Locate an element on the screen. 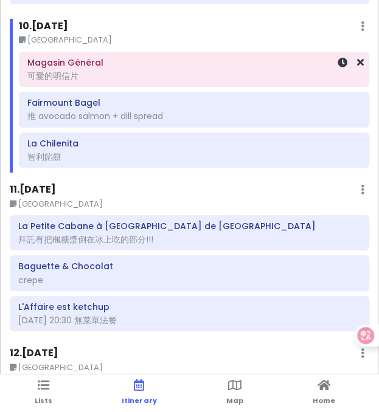  span: Home is located at coordinates (324, 401).